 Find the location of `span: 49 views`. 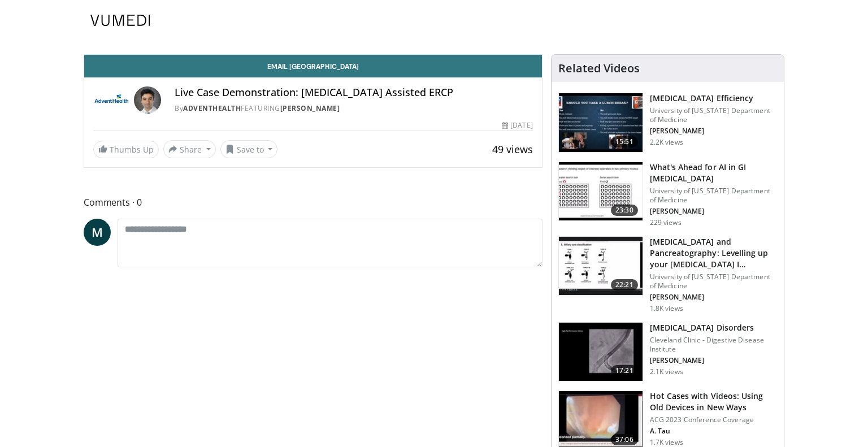

span: 49 views is located at coordinates (513, 150).